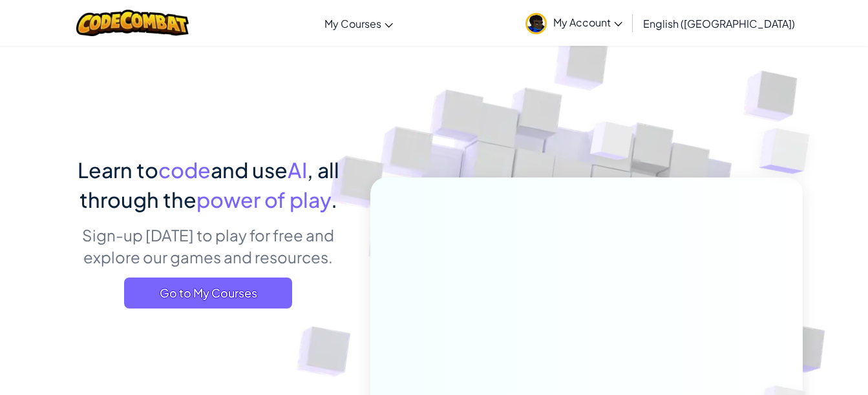 The width and height of the screenshot is (868, 395). I want to click on span: AI, so click(298, 170).